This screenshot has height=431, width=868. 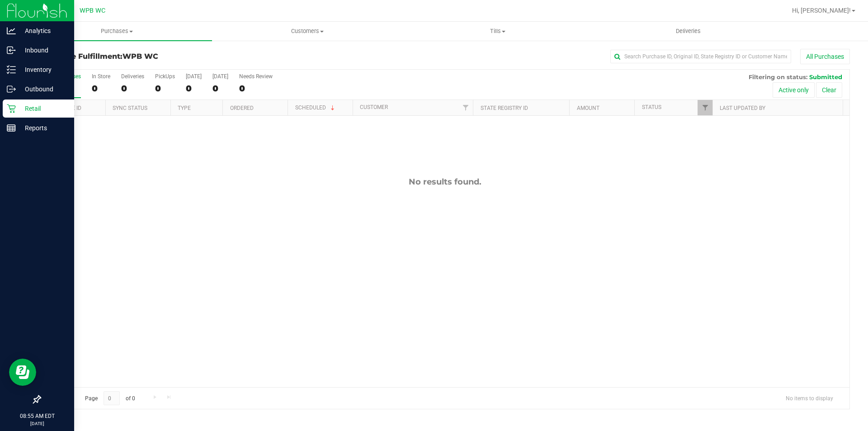 What do you see at coordinates (700, 56) in the screenshot?
I see `input: Search Purchase ID, Original ID, State Registry ID or Customer Name...` at bounding box center [700, 56].